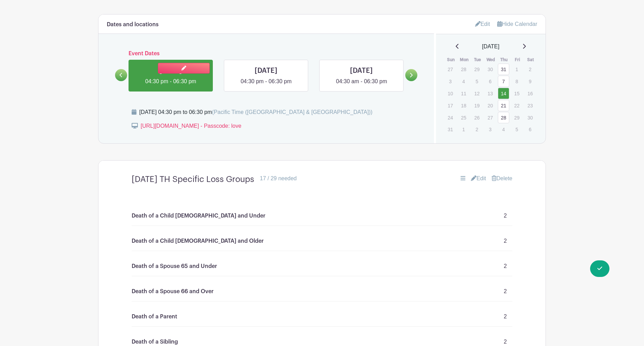  Describe the element at coordinates (450, 129) in the screenshot. I see `p: 31` at that location.